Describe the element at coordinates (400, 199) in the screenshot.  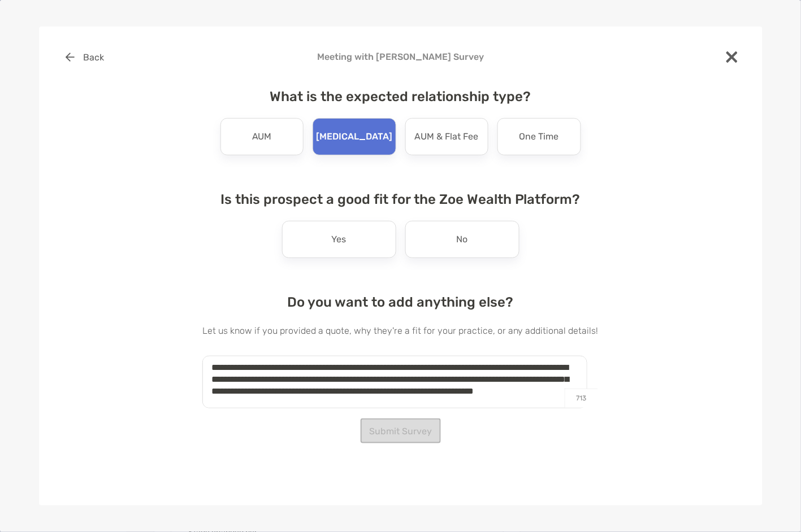
I see `h4: Is this prospect a good fit for the Zoe Wealth Platform?` at that location.